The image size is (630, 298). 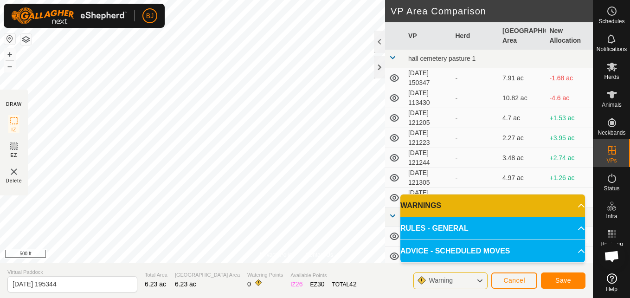 I want to click on th: VP, so click(x=428, y=36).